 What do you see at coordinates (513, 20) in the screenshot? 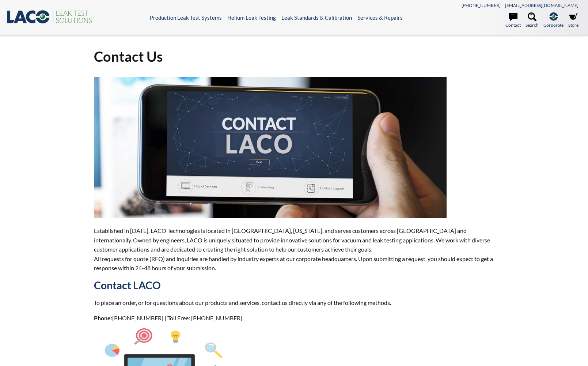
I see `a: Contact` at bounding box center [513, 20].